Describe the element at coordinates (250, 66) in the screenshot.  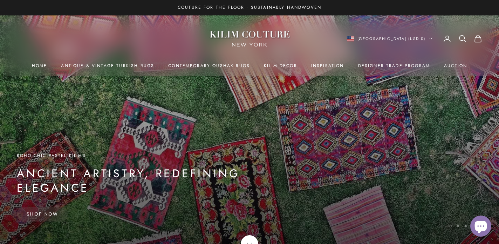
I see `nav: Primary navigation` at that location.